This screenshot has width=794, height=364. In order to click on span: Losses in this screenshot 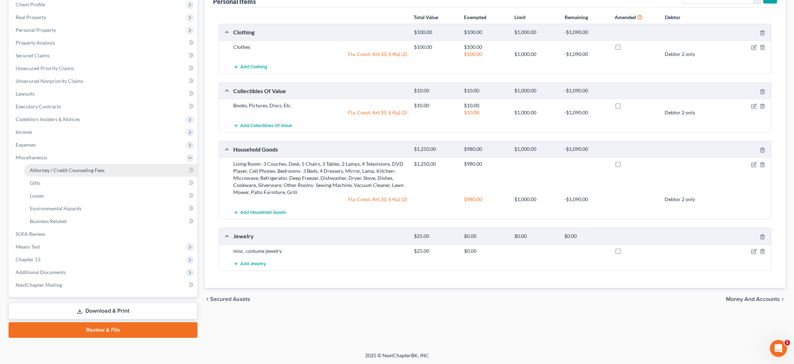, I will do `click(37, 196)`.